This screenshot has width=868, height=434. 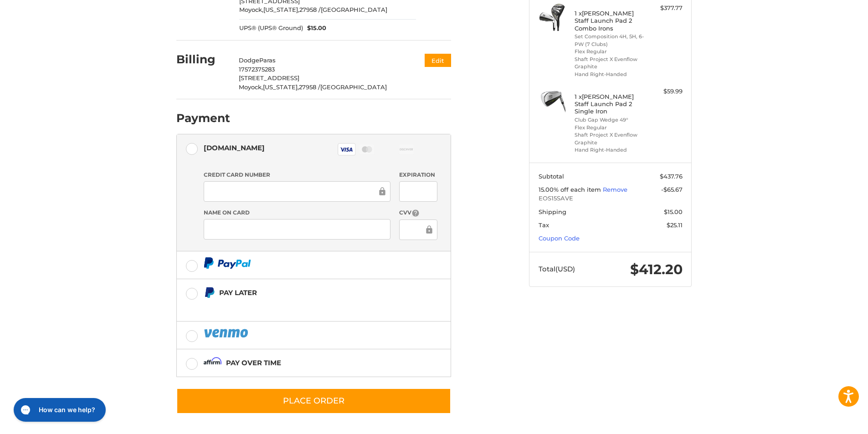 What do you see at coordinates (297, 175) in the screenshot?
I see `label: Credit Card Number` at bounding box center [297, 175].